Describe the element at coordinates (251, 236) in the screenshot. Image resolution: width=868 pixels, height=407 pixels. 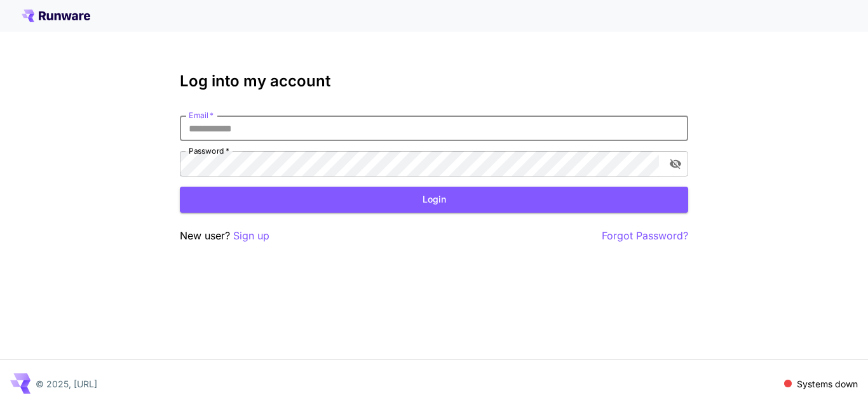
I see `button: Sign up` at that location.